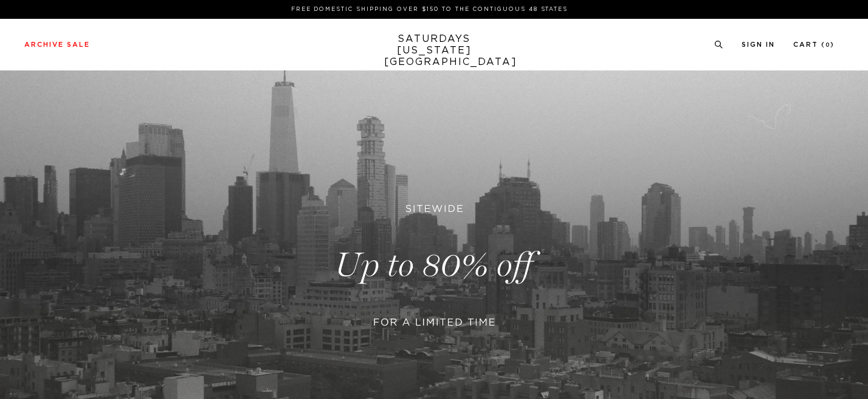 The image size is (868, 399). Describe the element at coordinates (828, 45) in the screenshot. I see `small: 0` at that location.